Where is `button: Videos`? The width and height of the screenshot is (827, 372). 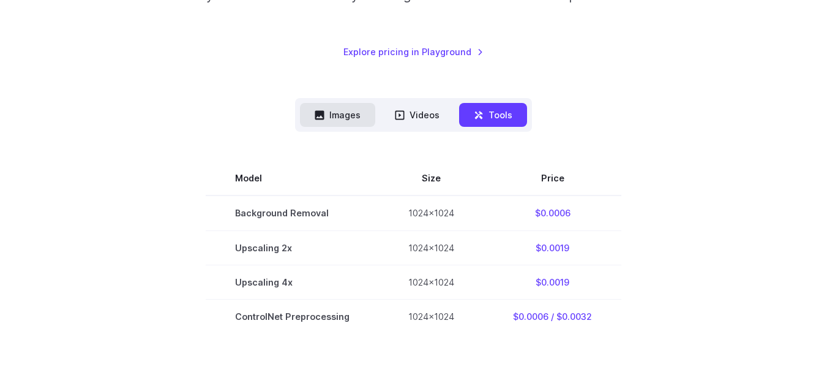 button: Videos is located at coordinates (417, 114).